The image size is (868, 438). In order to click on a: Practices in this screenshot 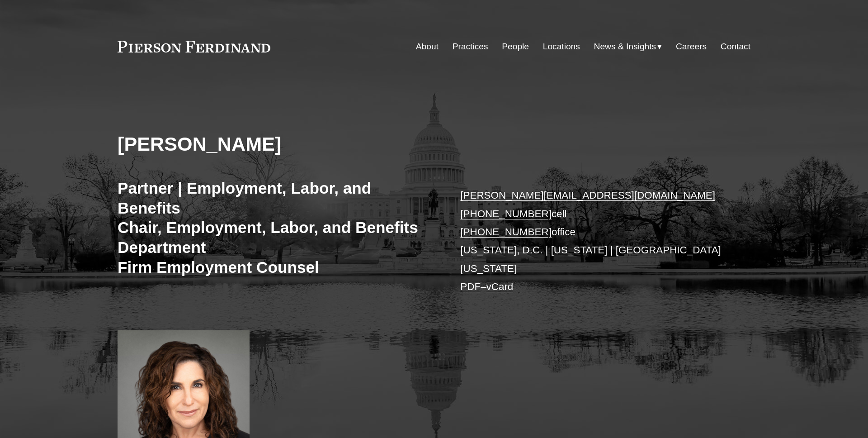, I will do `click(470, 46)`.